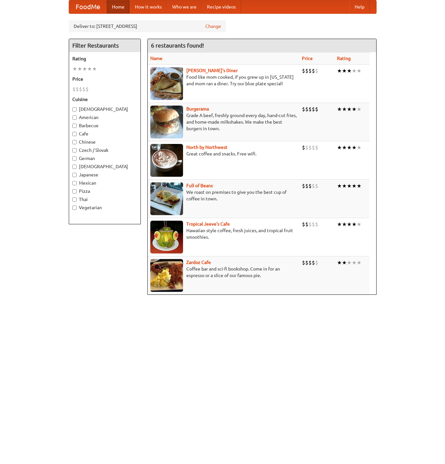  What do you see at coordinates (74, 183) in the screenshot?
I see `input: Mexican` at bounding box center [74, 183].